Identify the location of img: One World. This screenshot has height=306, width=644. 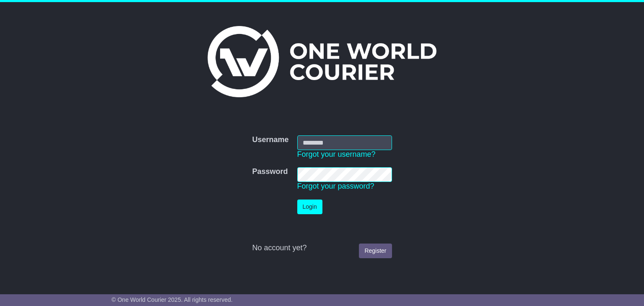
(322, 62).